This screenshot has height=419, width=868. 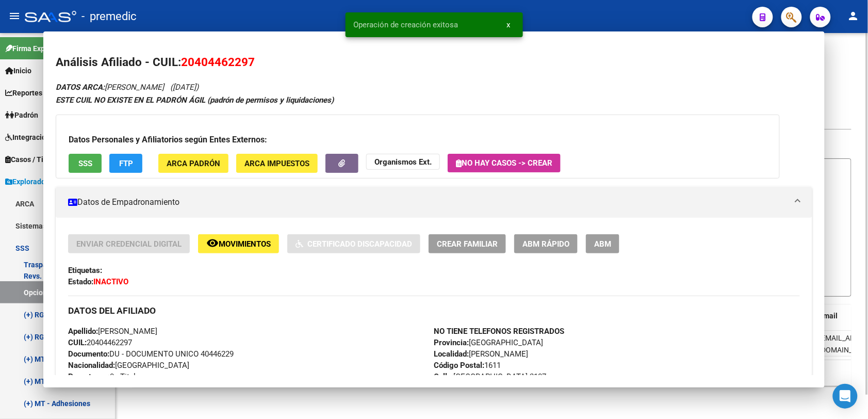 What do you see at coordinates (193, 163) in the screenshot?
I see `button: ARCA Padrón` at bounding box center [193, 163].